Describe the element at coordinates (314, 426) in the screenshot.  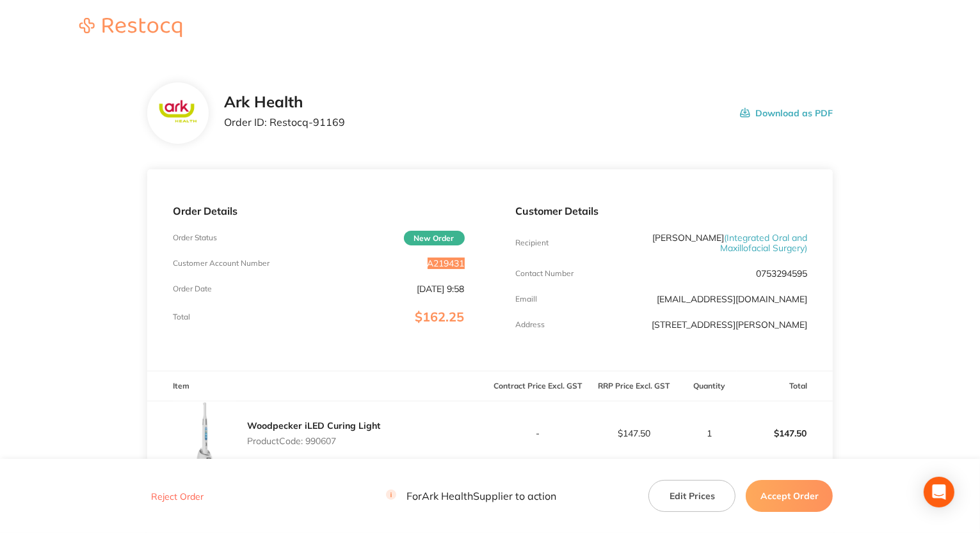
I see `a: Woodpecker iLED Curing Light` at that location.